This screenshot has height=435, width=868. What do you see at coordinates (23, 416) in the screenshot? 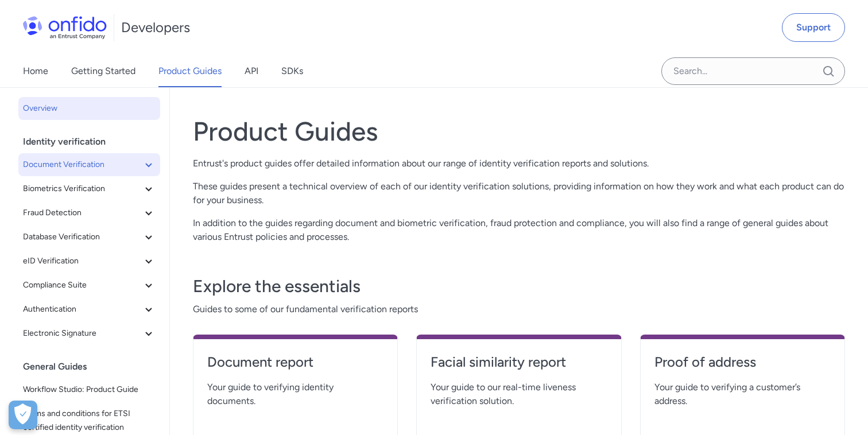
I see `div: Cookie Preferences` at bounding box center [23, 416].